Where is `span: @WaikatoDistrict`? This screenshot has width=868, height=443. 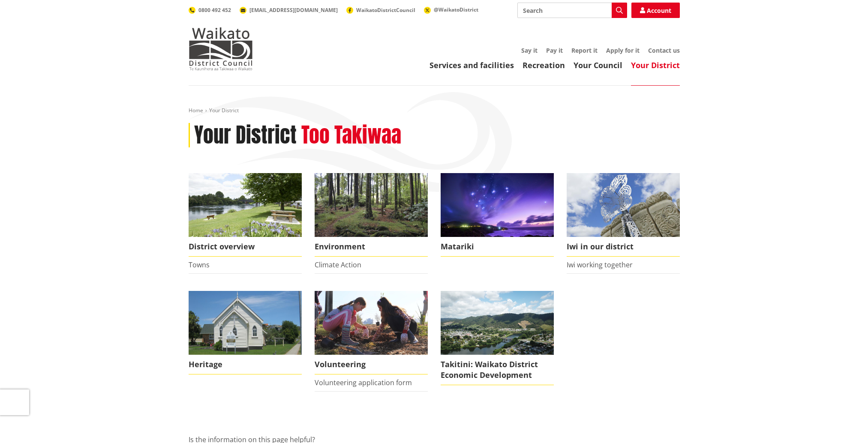
span: @WaikatoDistrict is located at coordinates (456, 10).